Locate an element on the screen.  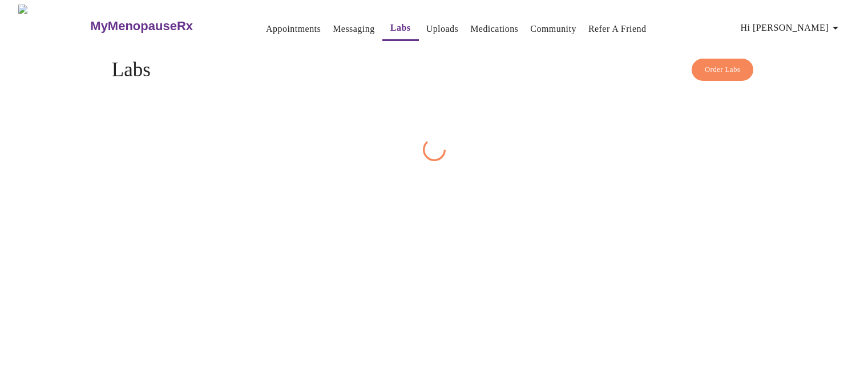
button: Medications is located at coordinates (494, 29).